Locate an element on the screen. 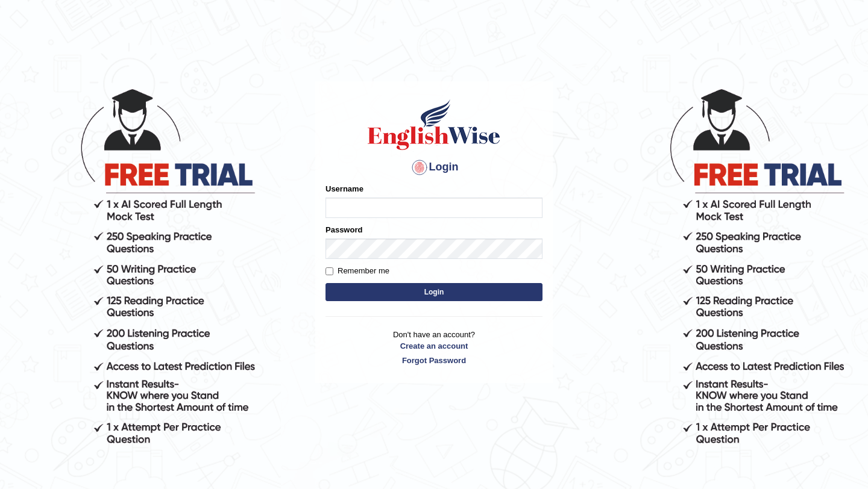  label: Username is located at coordinates (344, 189).